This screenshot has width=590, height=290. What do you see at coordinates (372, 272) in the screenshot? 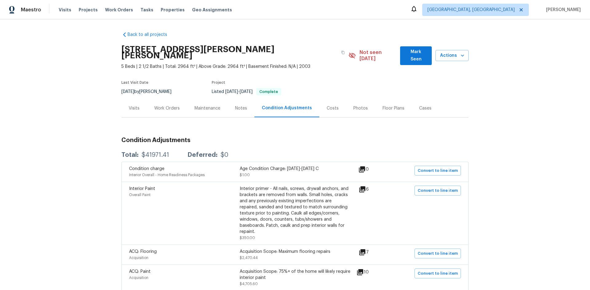
I see `div: 10` at bounding box center [372, 272].